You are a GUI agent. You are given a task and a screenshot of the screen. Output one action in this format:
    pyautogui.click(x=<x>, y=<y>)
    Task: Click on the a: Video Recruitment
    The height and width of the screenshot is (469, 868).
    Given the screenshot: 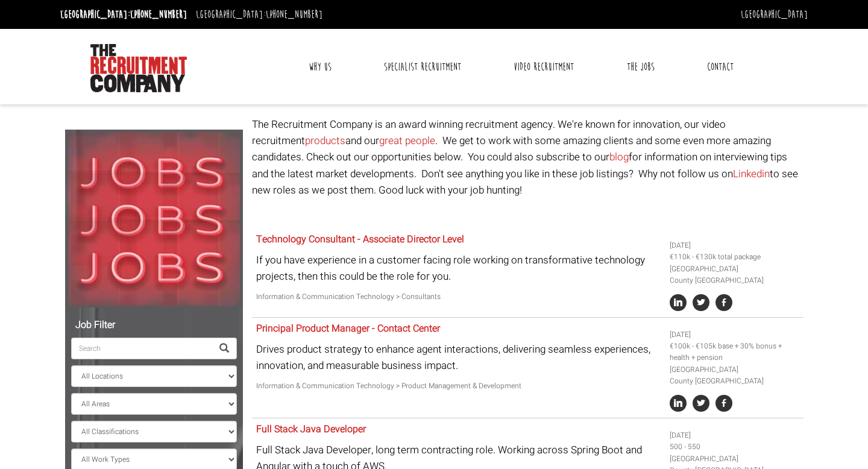 What is the action you would take?
    pyautogui.click(x=544, y=67)
    